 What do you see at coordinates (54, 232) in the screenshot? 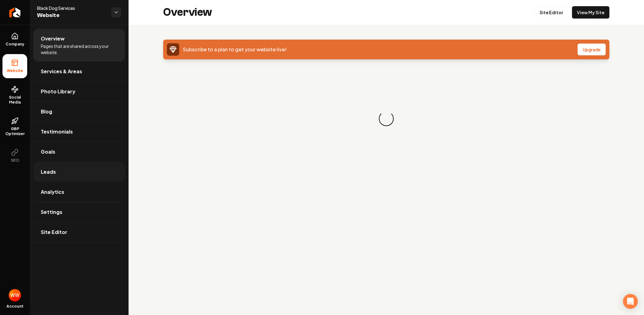
I see `span: Site Editor` at bounding box center [54, 232].